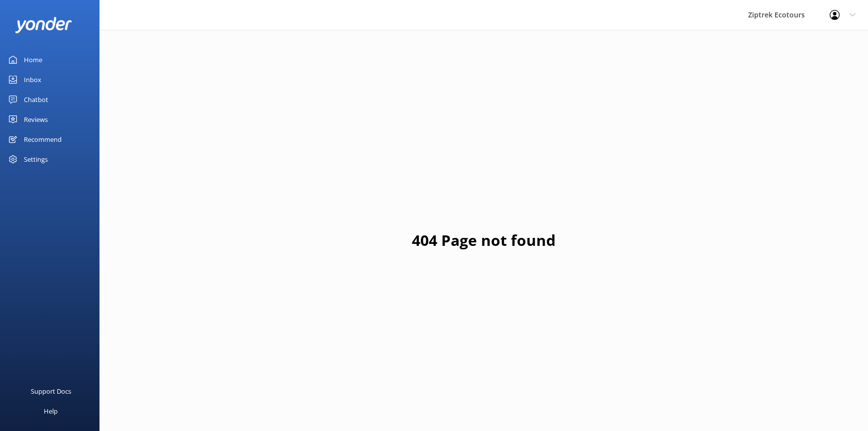 This screenshot has width=868, height=431. What do you see at coordinates (51, 391) in the screenshot?
I see `div: Support Docs` at bounding box center [51, 391].